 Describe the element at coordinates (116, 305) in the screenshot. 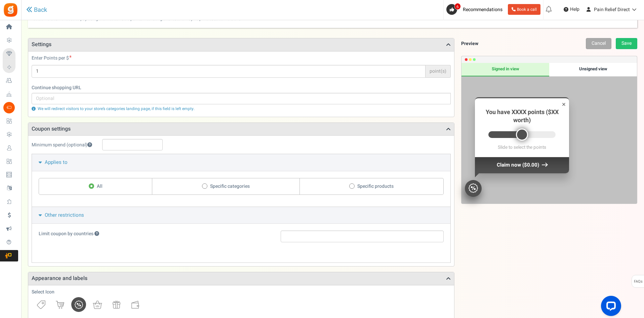

I see `img: gift.svg` at that location.